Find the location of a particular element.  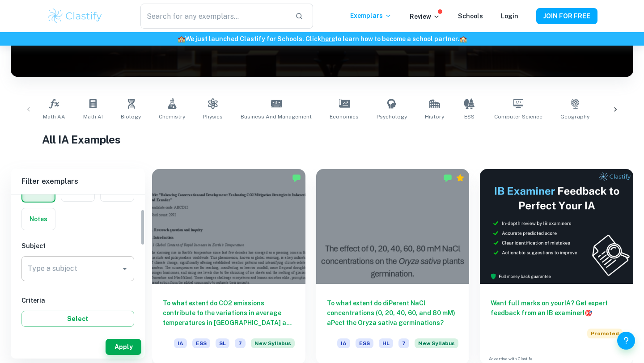

span: Psychology is located at coordinates (392, 117).